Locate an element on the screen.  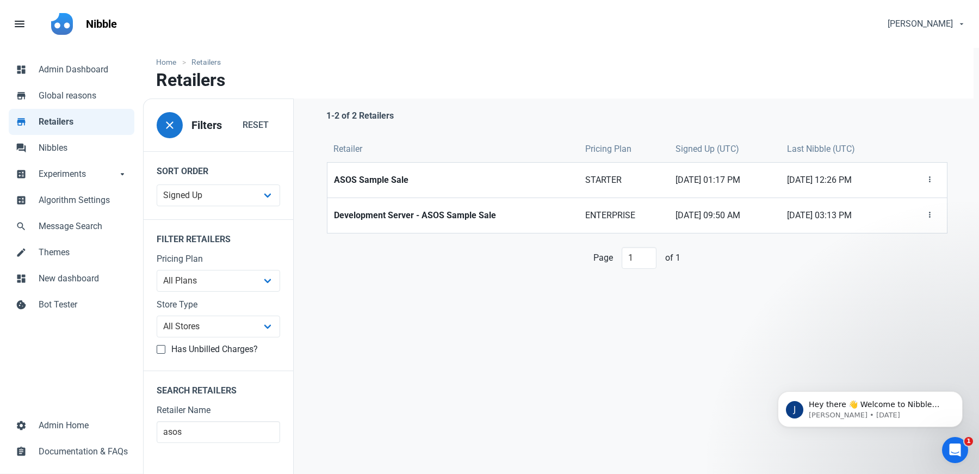
div: message notification from Jamie, 4w ago. Hey there 👋 Welcome to Nibble Technology 🙌 Take a look a... is located at coordinates (109, 41).